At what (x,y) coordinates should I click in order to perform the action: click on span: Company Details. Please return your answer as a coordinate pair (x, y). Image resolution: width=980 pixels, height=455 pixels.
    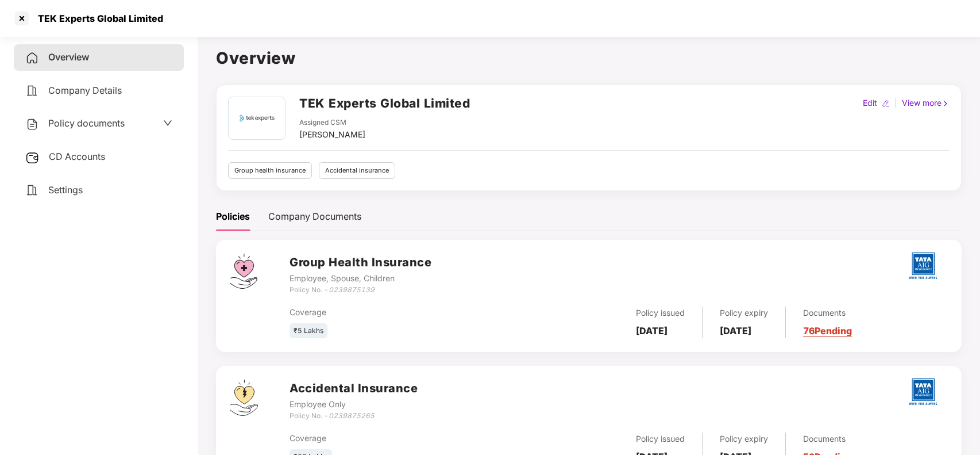
    Looking at the image, I should click on (85, 90).